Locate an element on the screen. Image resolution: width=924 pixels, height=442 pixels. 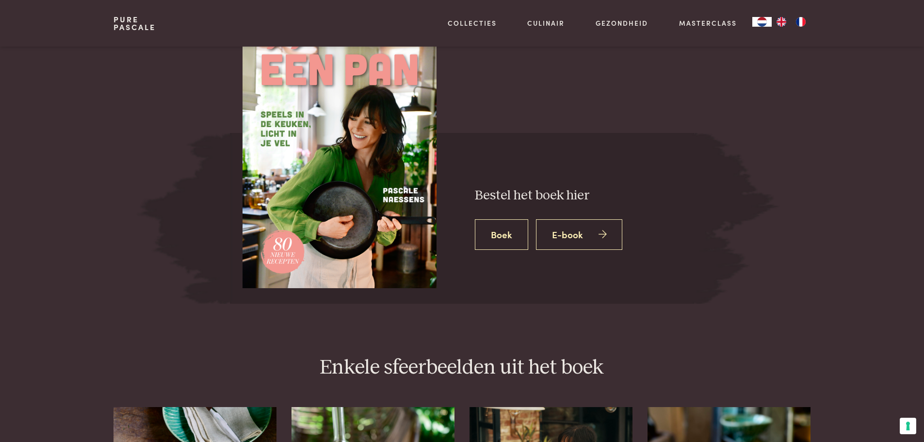
a: Gezondheid is located at coordinates (622, 23).